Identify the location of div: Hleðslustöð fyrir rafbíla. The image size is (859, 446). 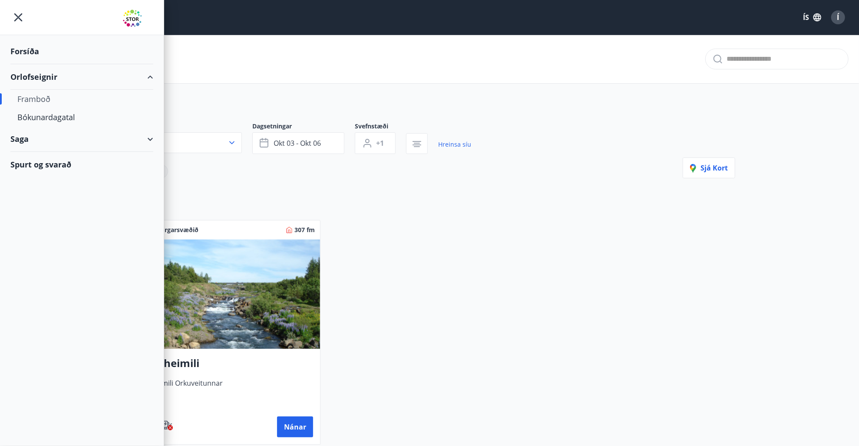
(168, 425).